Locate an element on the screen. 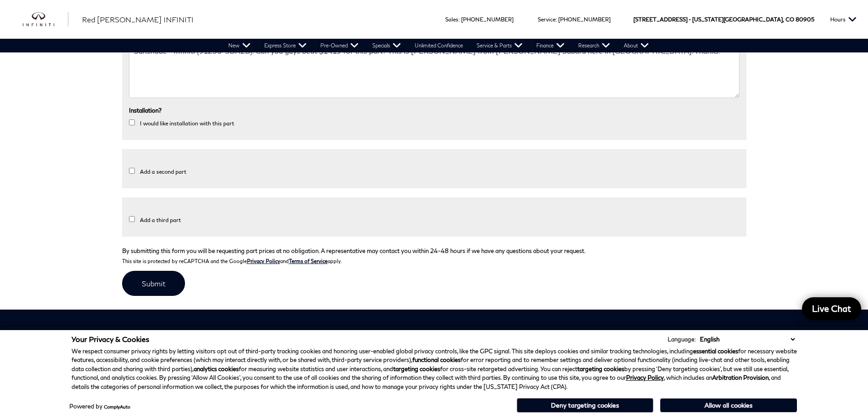  div: Powered by is located at coordinates (100, 406).